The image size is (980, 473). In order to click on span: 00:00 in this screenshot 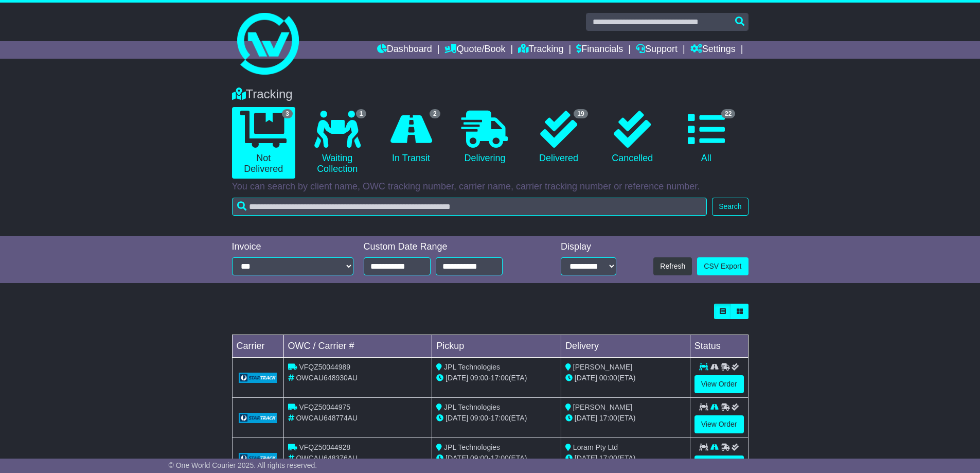, I will do `click(608, 378)`.